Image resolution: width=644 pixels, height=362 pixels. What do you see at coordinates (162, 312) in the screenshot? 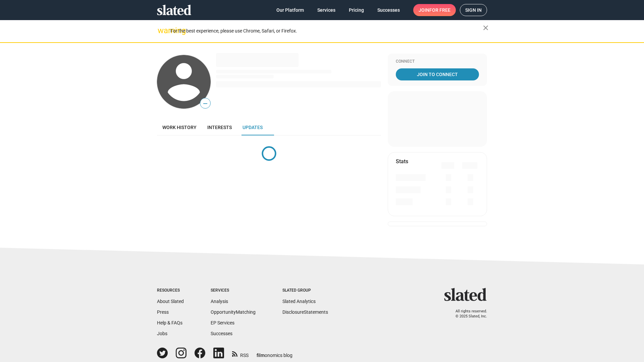
I see `a: Press` at bounding box center [162, 312].